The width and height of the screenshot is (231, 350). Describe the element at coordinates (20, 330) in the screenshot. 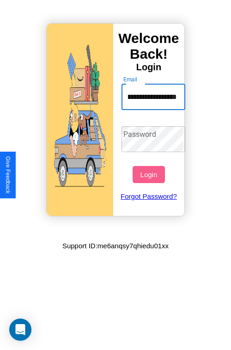

I see `div: Open Intercom Messenger` at that location.